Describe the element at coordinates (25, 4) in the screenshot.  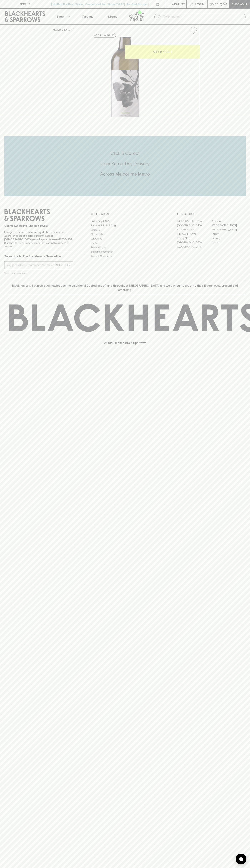
I see `p: FIND US` at that location.